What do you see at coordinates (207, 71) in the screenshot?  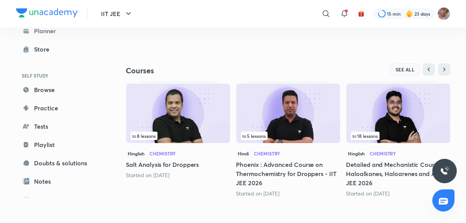 I see `h4: Courses` at bounding box center [207, 71].